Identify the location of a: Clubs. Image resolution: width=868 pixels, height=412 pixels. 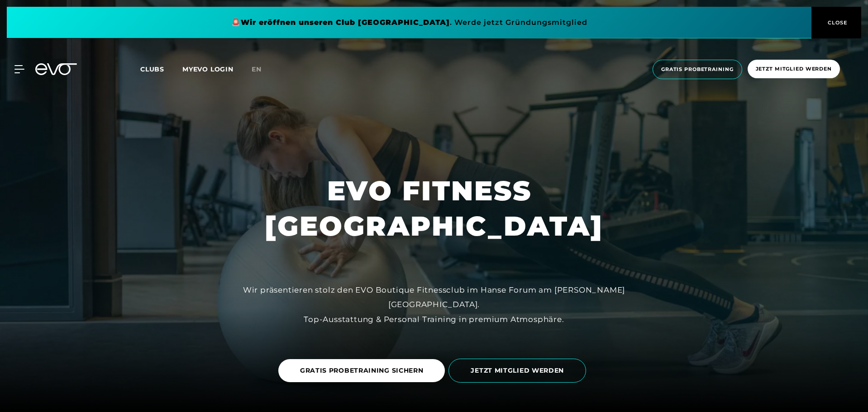
(161, 69).